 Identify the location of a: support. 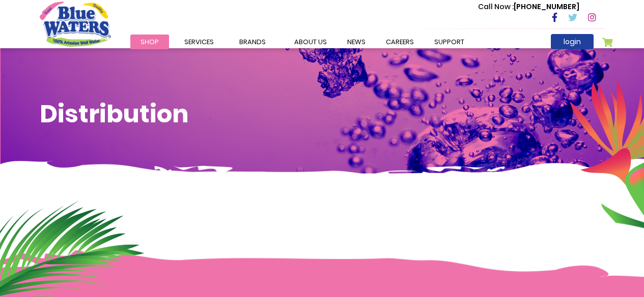
(449, 42).